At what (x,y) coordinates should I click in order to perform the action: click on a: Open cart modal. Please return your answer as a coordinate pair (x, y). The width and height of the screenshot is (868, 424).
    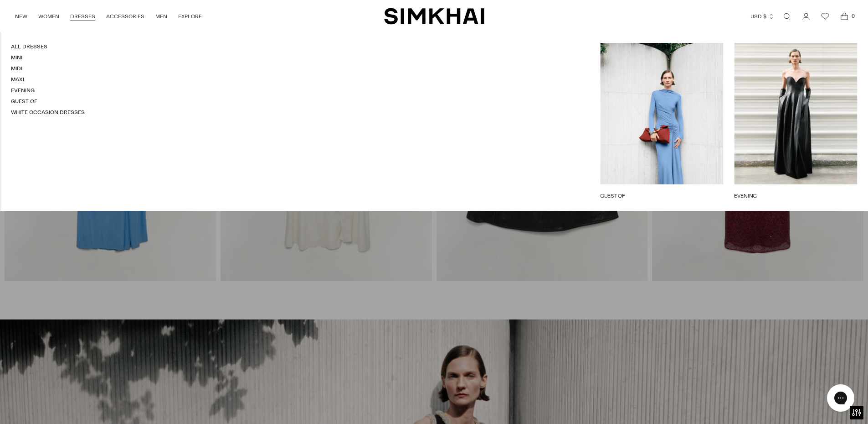
    Looking at the image, I should click on (844, 17).